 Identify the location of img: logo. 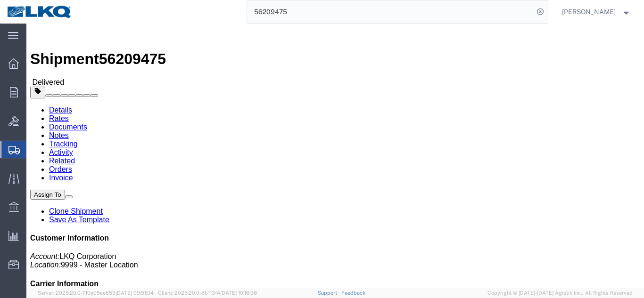
(40, 12).